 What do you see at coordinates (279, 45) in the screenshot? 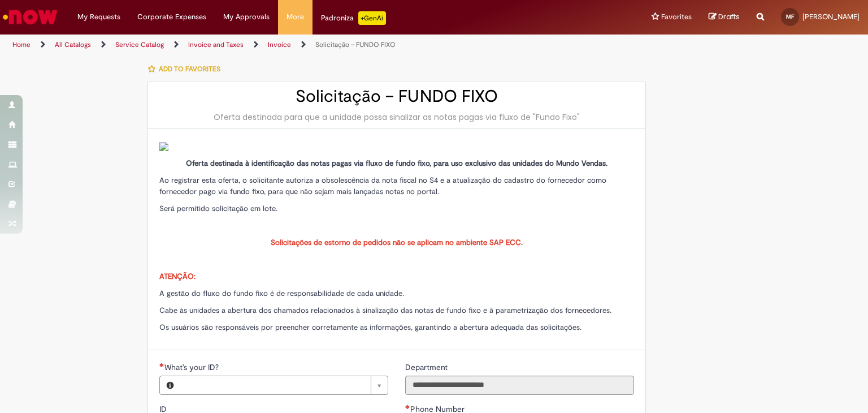
I see `a: Invoice` at bounding box center [279, 45].